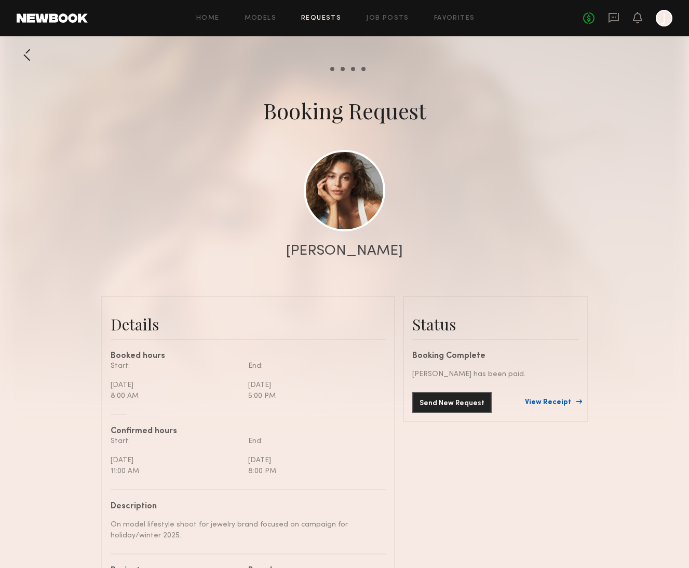  I want to click on a: J, so click(664, 18).